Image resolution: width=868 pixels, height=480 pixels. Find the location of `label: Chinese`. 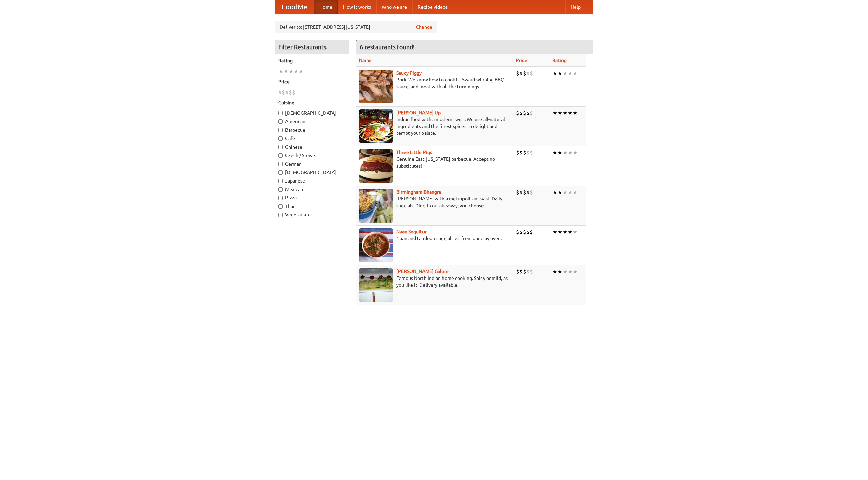

label: Chinese is located at coordinates (312, 147).